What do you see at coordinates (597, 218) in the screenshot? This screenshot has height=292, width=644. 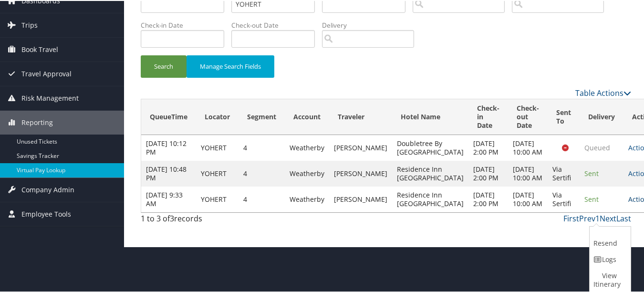 I see `a: 1` at bounding box center [597, 218].